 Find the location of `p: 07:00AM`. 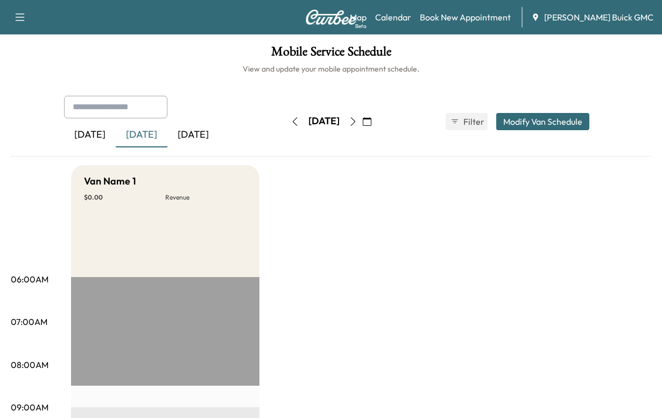

p: 07:00AM is located at coordinates (29, 322).